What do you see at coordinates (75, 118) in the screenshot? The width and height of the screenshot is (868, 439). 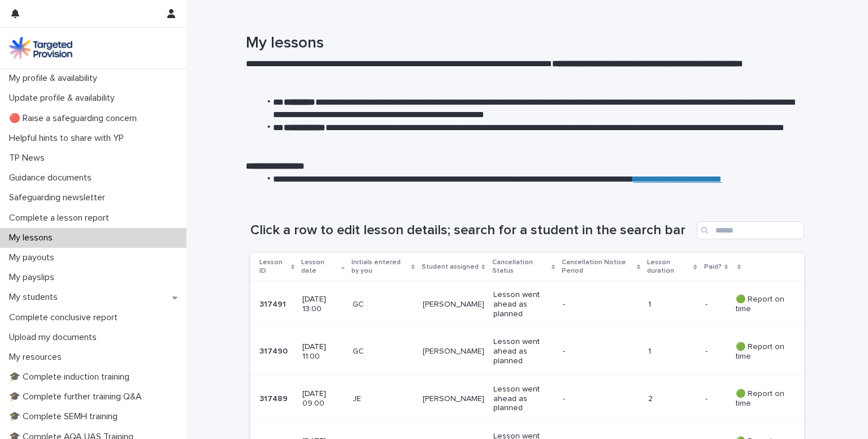 I see `p: 🔴 Raise a safeguarding concern` at bounding box center [75, 118].